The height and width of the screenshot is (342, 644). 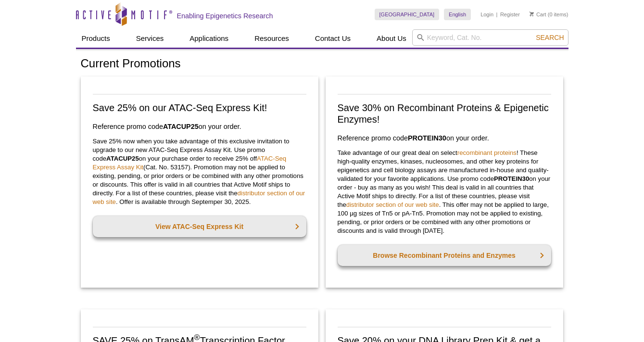 What do you see at coordinates (200, 327) in the screenshot?
I see `img: Save on TransAM` at bounding box center [200, 327].